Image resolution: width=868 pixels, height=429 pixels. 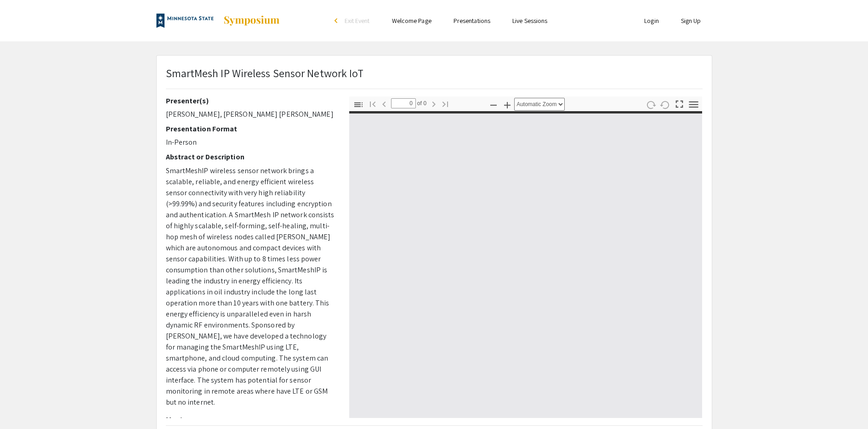 What do you see at coordinates (185, 21) in the screenshot?
I see `img: 2023 Posters at St. Paul` at bounding box center [185, 21].